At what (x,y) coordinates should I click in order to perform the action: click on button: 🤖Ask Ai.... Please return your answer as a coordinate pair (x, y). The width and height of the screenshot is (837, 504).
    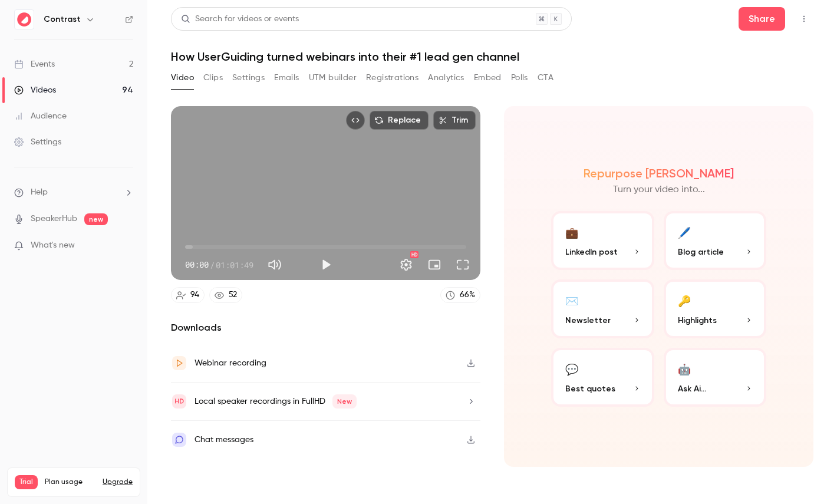
    Looking at the image, I should click on (715, 377).